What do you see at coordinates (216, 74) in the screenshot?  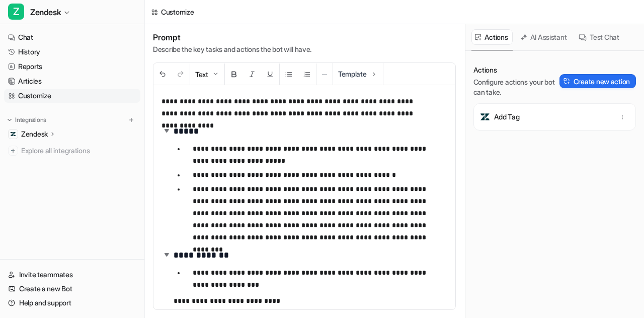 I see `img: Dropdown Down Arrow` at bounding box center [216, 74].